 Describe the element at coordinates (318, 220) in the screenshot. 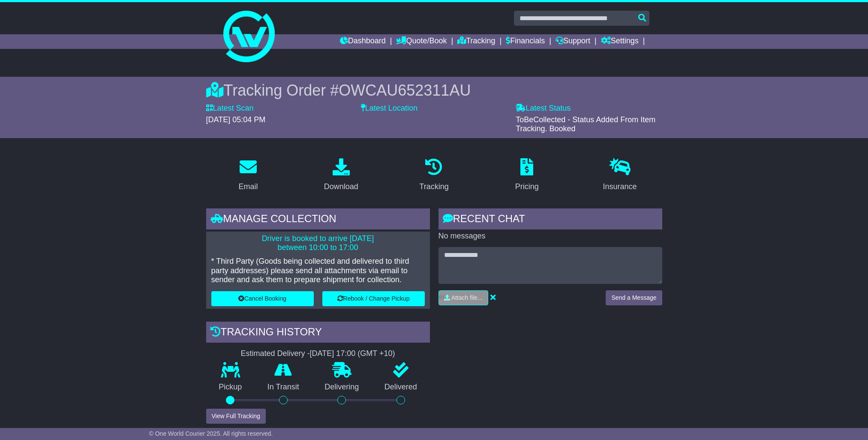

I see `div: Manage collection` at that location.